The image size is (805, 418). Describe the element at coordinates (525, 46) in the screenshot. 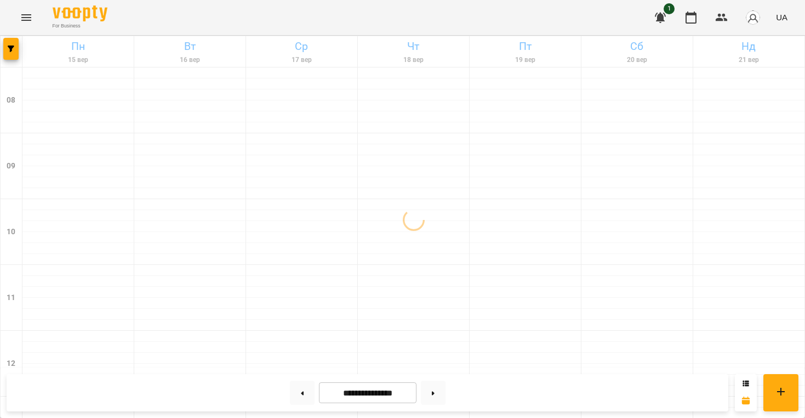

I see `h6: Пт` at that location.